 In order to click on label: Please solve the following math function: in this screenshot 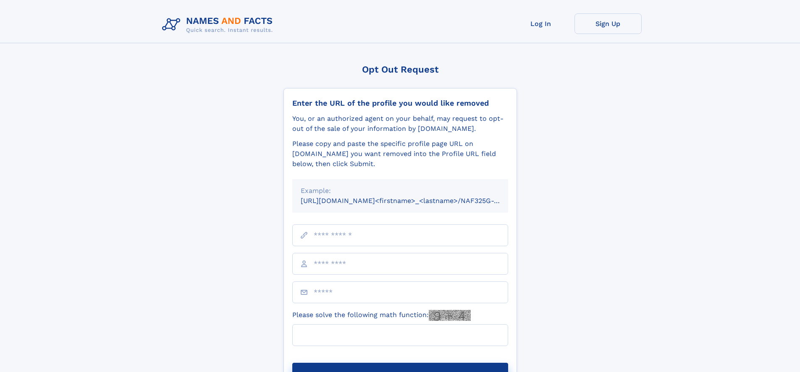, I will do `click(381, 316)`.